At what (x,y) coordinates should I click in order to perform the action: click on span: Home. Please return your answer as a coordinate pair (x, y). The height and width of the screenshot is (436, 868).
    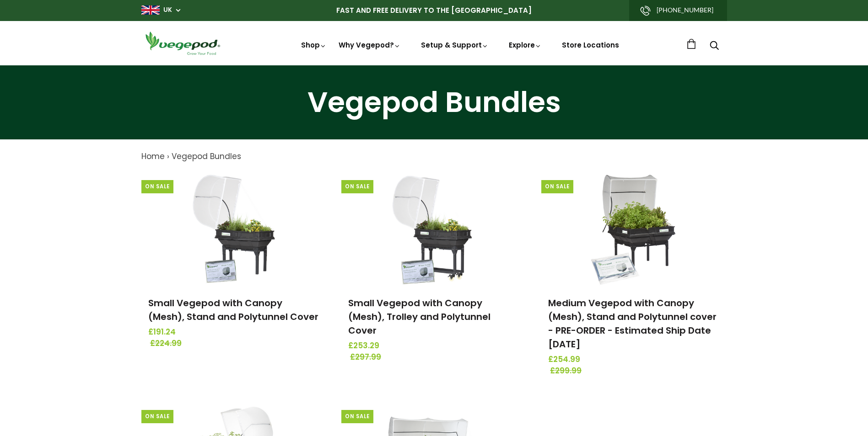
    Looking at the image, I should click on (153, 157).